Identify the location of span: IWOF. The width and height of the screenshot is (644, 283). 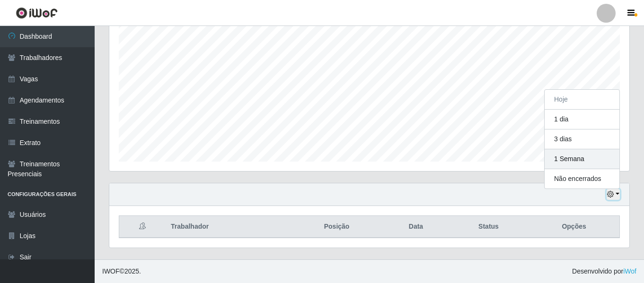
(111, 272).